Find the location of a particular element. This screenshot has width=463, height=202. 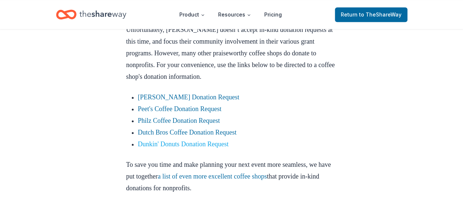

a: Dutch Bros Coffee Donation Request is located at coordinates (187, 132).